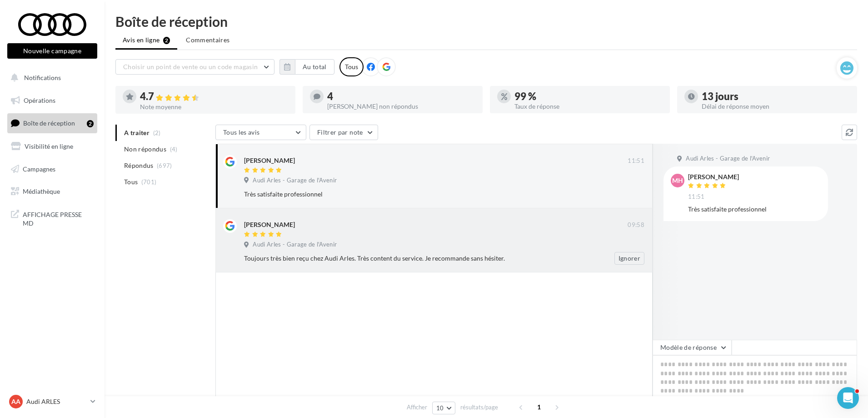 Image resolution: width=868 pixels, height=418 pixels. Describe the element at coordinates (440, 408) in the screenshot. I see `span: 10` at that location.